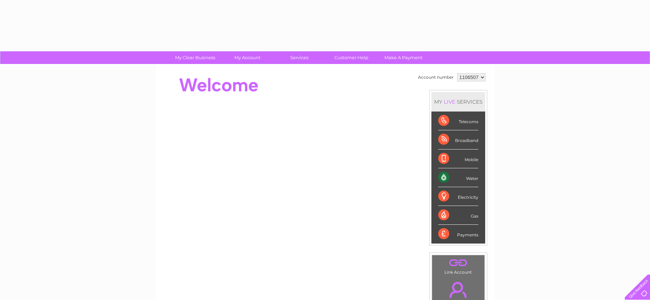  I want to click on div: Telecoms, so click(458, 121).